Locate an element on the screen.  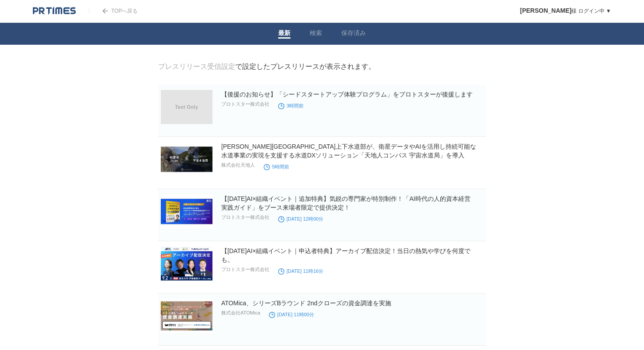
div: で設定したプレスリリースが表示されます。 is located at coordinates (266, 67).